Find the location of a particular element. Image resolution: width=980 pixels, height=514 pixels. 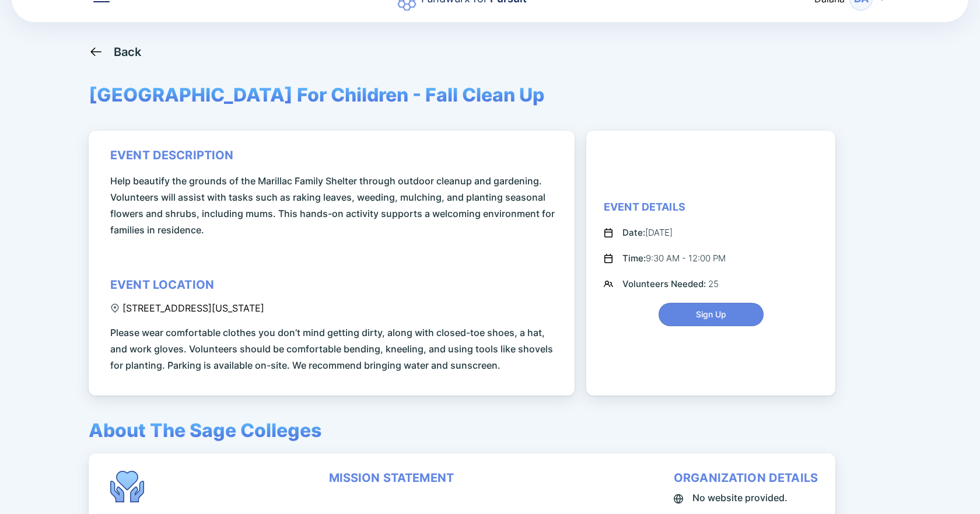

span: No website provided. is located at coordinates (740, 497).